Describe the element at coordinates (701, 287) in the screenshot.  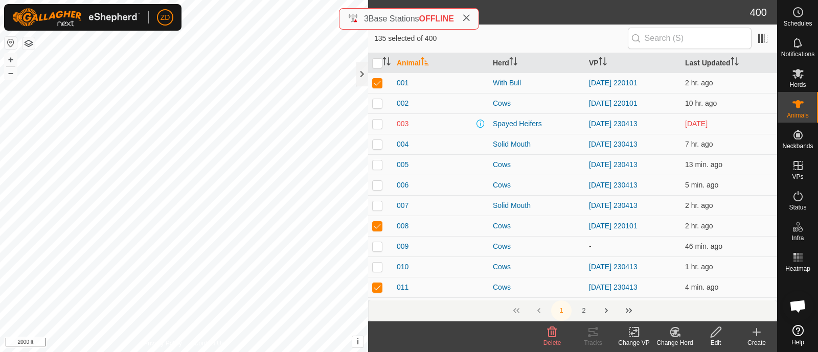
I see `span: Sep 17, 2025, 10:53 PM` at that location.